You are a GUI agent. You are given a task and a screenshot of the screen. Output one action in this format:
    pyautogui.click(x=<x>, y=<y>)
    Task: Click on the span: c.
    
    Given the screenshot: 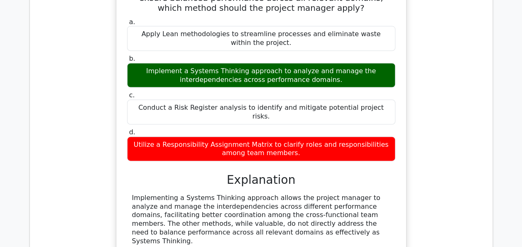 What is the action you would take?
    pyautogui.click(x=132, y=95)
    